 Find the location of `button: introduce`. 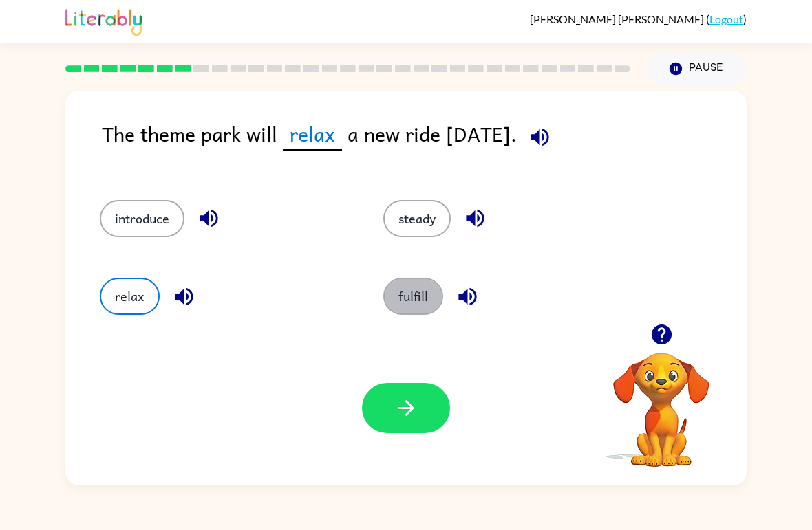

button: introduce is located at coordinates (142, 219).